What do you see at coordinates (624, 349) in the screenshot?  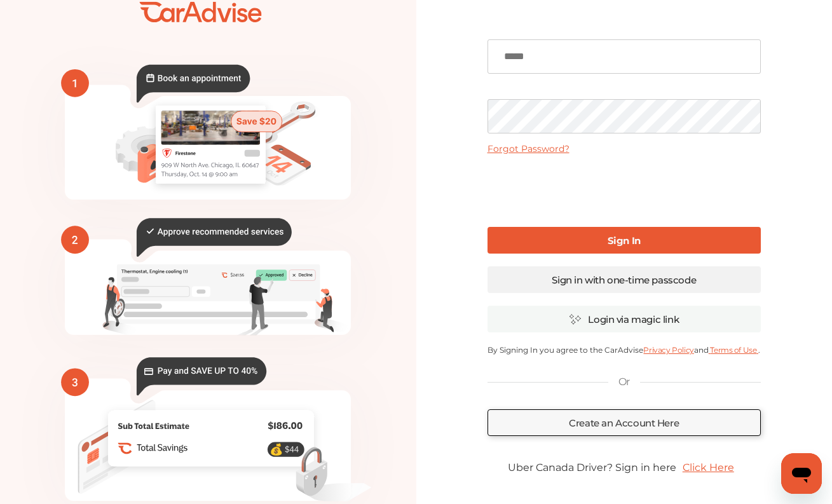 I see `p: By Signing In you agree to the CarAdvise and .` at bounding box center [624, 349].